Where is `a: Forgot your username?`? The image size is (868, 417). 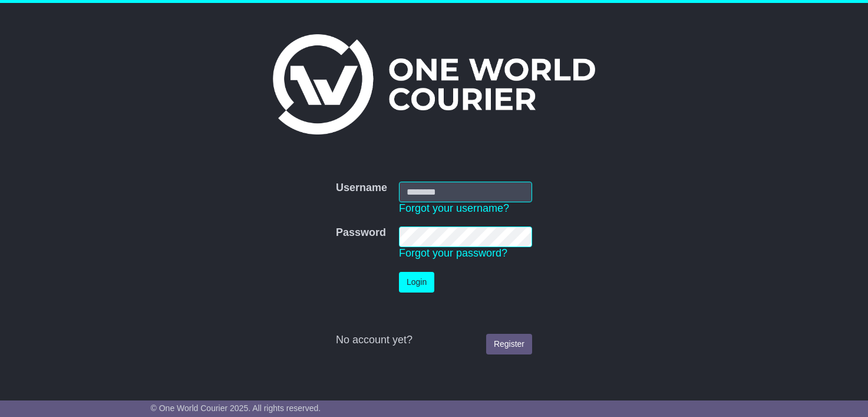
a: Forgot your username? is located at coordinates (454, 208).